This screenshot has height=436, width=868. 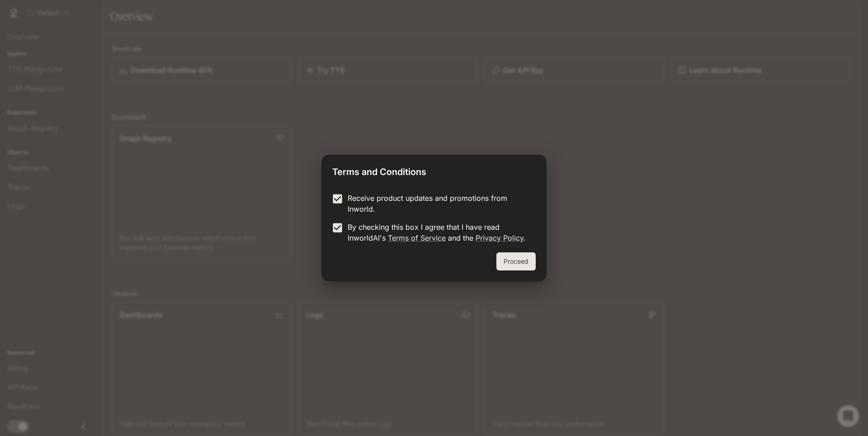 What do you see at coordinates (438, 232) in the screenshot?
I see `p: By checking this box I agree that I have read InworldAI's and the .` at bounding box center [438, 232].